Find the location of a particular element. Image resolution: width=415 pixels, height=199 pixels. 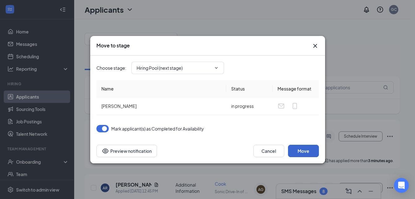

button: Preview notificationEye is located at coordinates (127, 151).